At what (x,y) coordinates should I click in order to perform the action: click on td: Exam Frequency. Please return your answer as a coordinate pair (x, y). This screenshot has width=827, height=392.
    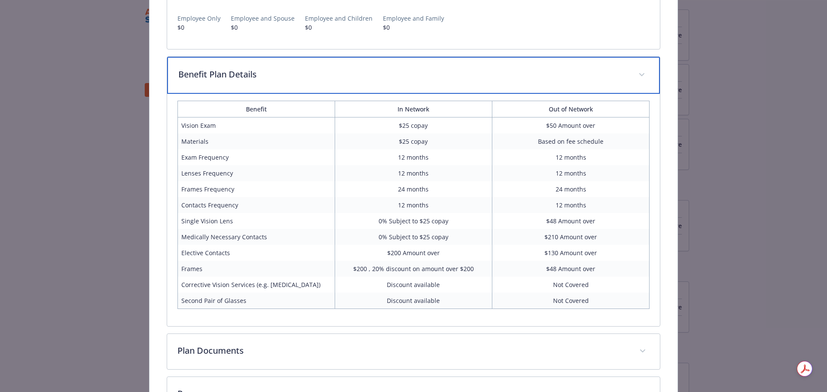
    Looking at the image, I should click on (256, 157).